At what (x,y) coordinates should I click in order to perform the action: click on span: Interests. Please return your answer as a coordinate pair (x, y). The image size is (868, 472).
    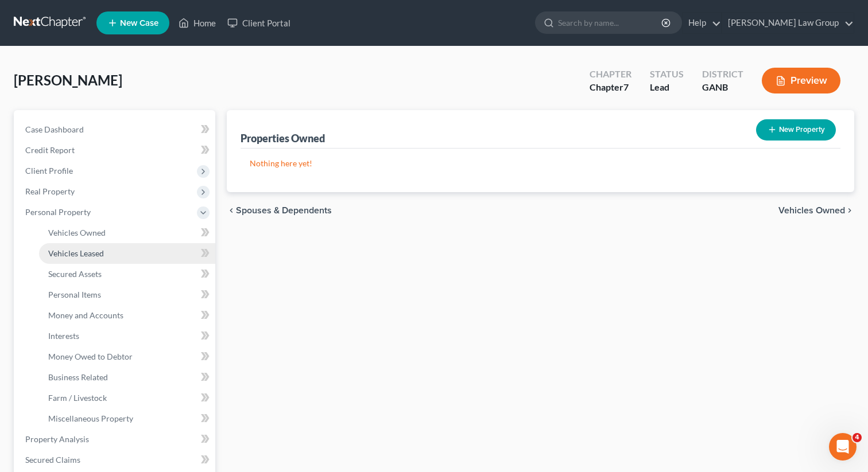
    Looking at the image, I should click on (64, 336).